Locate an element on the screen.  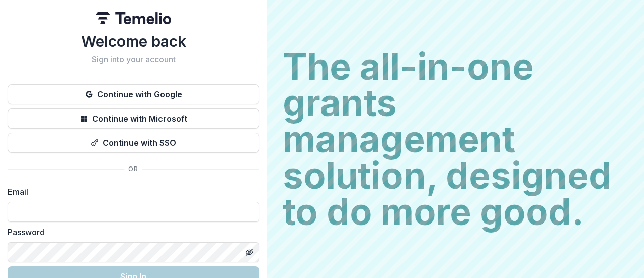
button: Continue with SSO is located at coordinates (133, 143).